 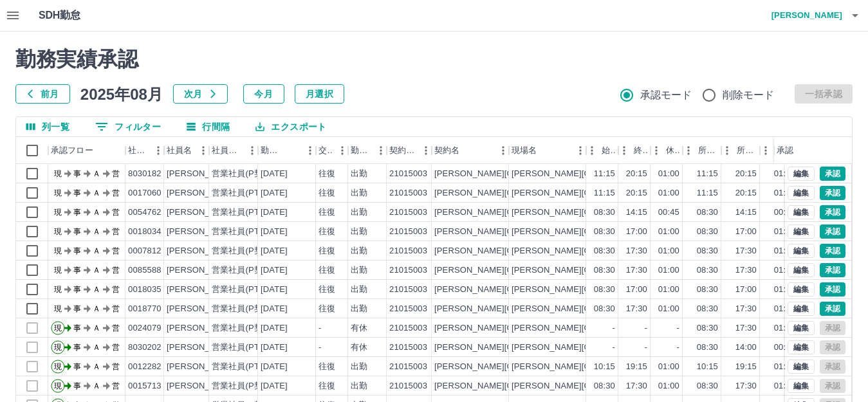 I want to click on div: 勤務日, so click(x=287, y=151).